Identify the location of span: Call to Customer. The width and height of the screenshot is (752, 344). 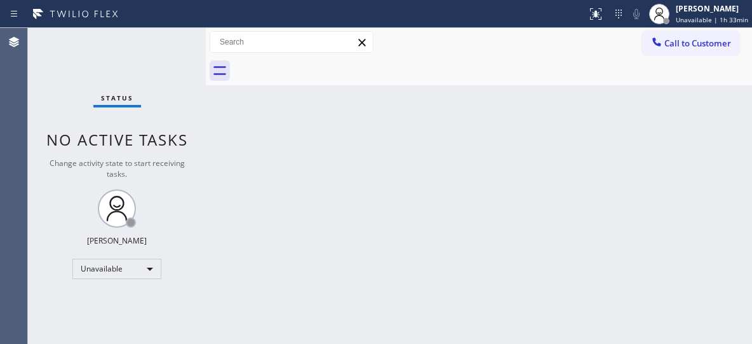
(697, 43).